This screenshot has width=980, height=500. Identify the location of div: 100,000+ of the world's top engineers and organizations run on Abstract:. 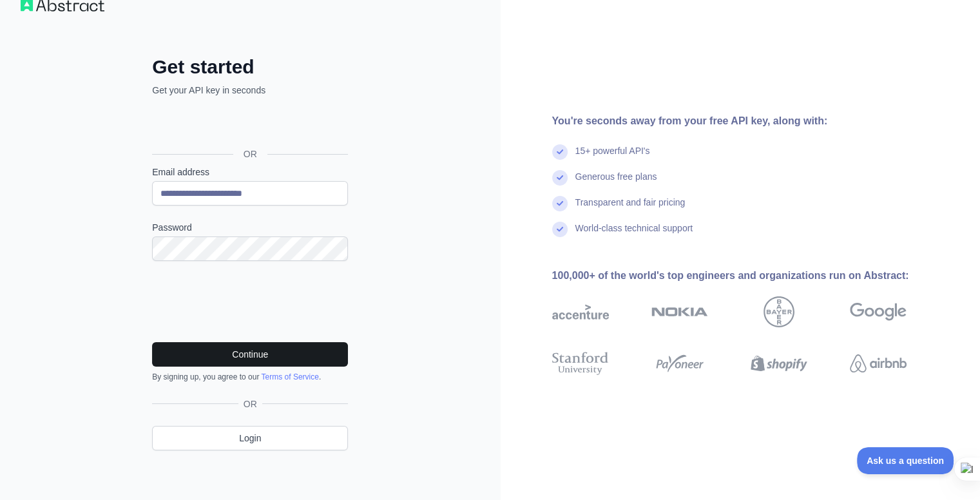
(750, 275).